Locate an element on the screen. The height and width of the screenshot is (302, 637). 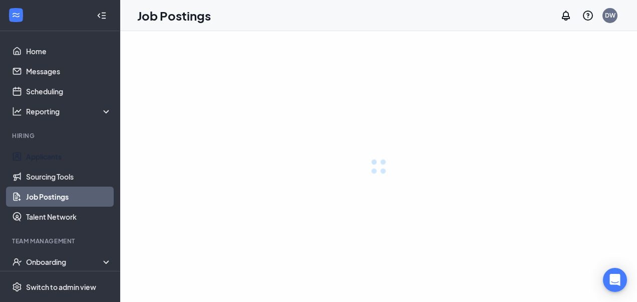
div: Open Intercom Messenger is located at coordinates (615, 279).